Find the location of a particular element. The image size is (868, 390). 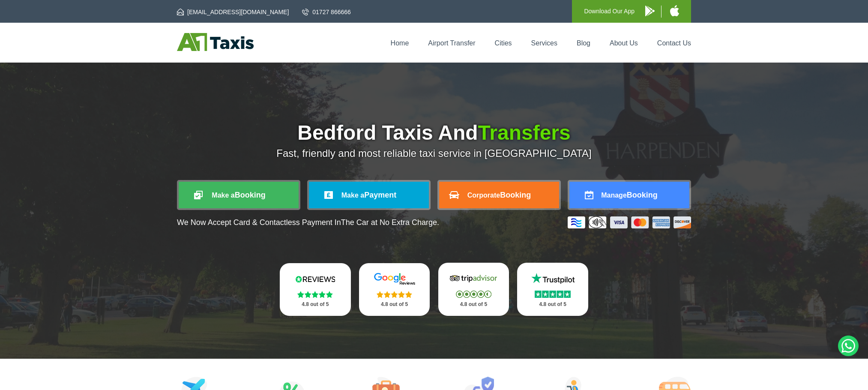

a: Airport Transfer is located at coordinates (451, 43).